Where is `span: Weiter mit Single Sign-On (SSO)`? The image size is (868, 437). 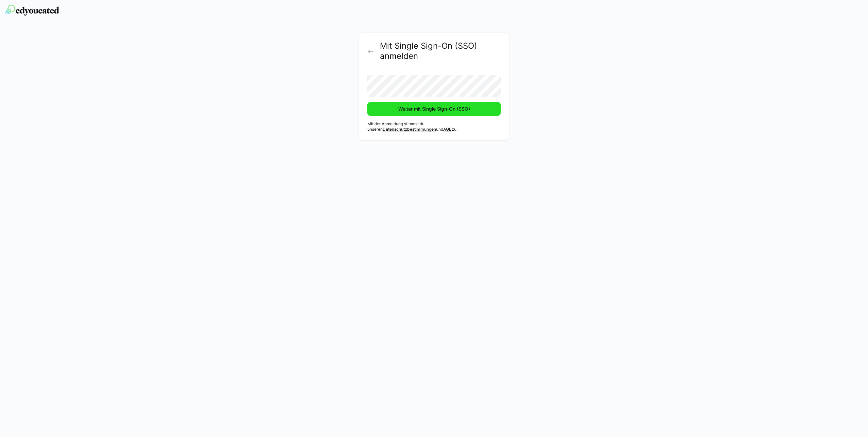
span: Weiter mit Single Sign-On (SSO) is located at coordinates (434, 109).